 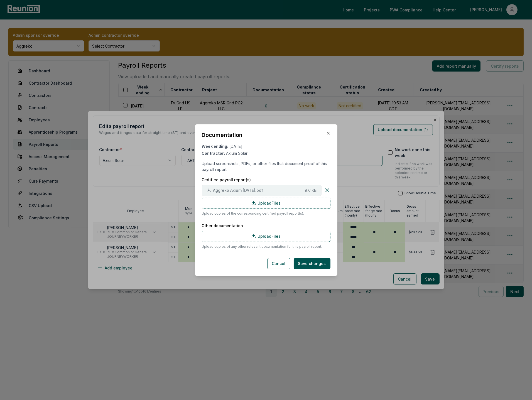 What do you see at coordinates (215, 146) in the screenshot?
I see `span: Week ending:` at bounding box center [215, 146].